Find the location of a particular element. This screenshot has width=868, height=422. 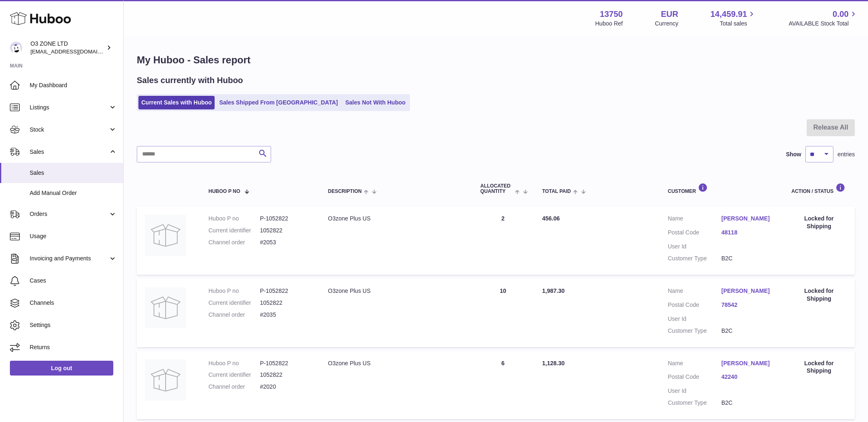

span: 1,128.30 is located at coordinates (553, 363).